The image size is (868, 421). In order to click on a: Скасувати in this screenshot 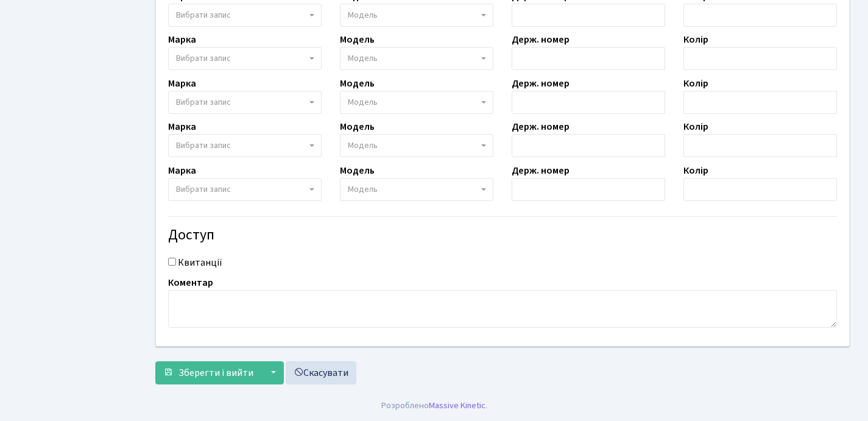, I will do `click(321, 373)`.